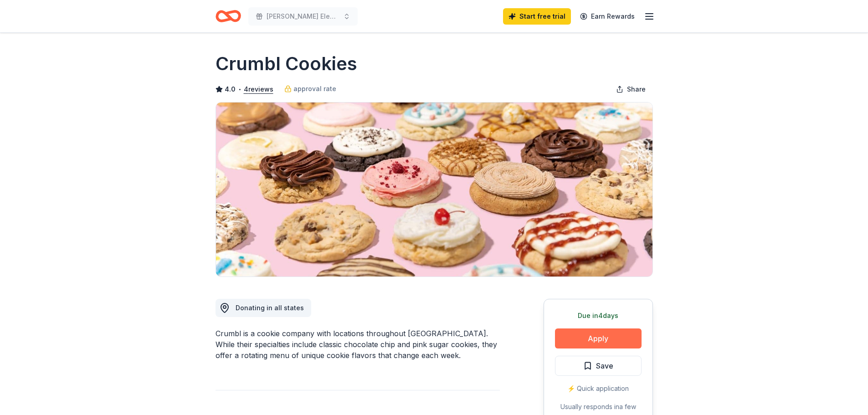 The width and height of the screenshot is (868, 415). I want to click on span: Share, so click(636, 90).